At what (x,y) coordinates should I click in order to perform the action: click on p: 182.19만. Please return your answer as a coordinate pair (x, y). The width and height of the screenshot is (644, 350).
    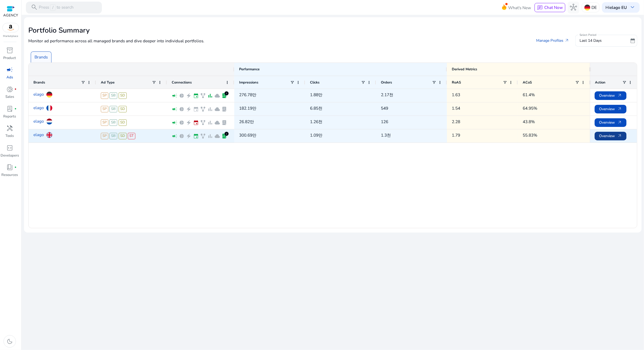
    Looking at the image, I should click on (247, 108).